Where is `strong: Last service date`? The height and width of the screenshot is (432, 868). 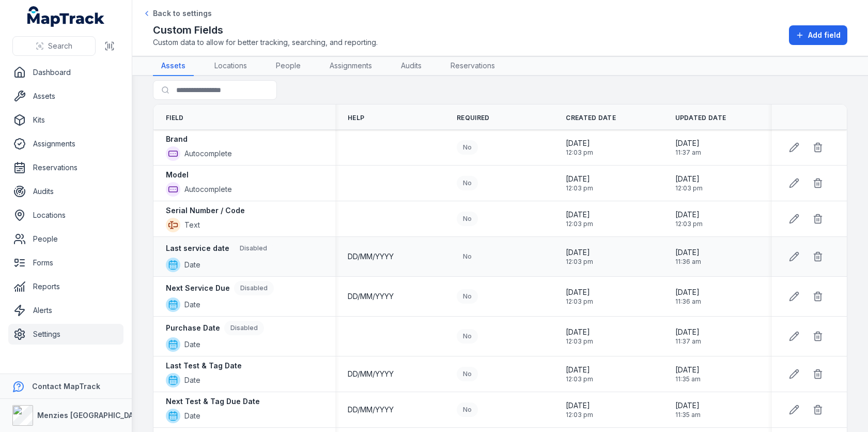 strong: Last service date is located at coordinates (198, 248).